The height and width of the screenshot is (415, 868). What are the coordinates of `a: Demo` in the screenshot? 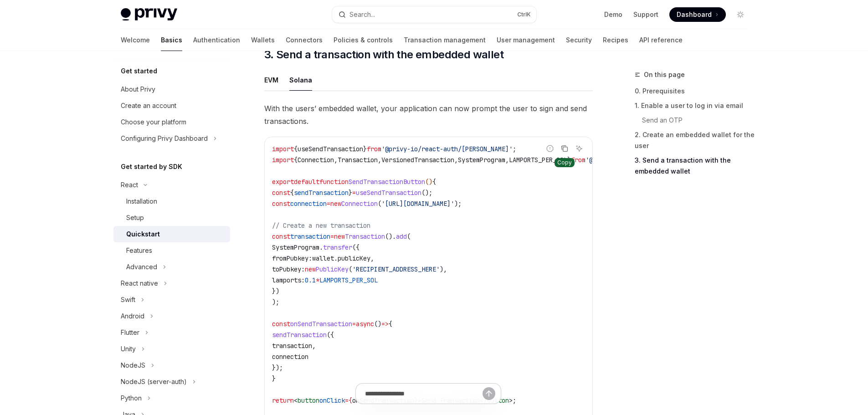 It's located at (613, 15).